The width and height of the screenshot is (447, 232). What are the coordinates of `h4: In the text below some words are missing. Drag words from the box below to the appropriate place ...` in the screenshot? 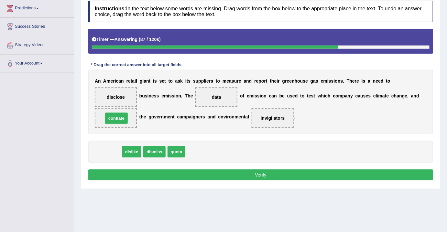 It's located at (261, 11).